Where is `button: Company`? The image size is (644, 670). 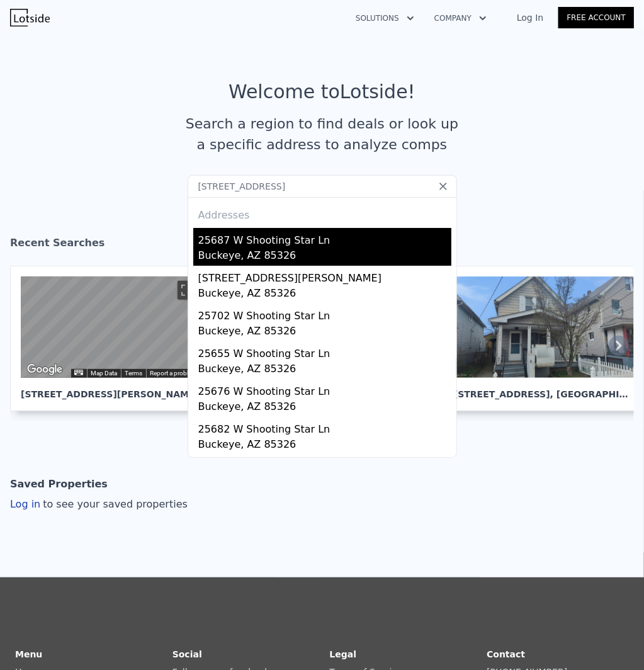 button: Company is located at coordinates (460, 18).